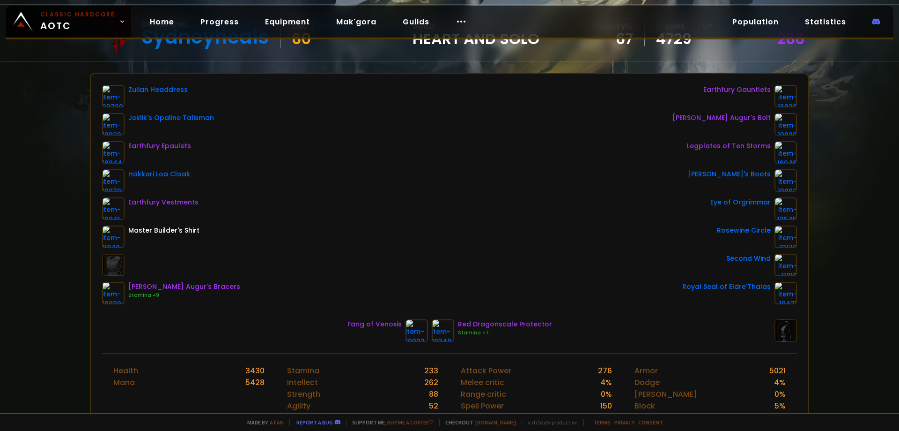 Image resolution: width=899 pixels, height=431 pixels. Describe the element at coordinates (417, 330) in the screenshot. I see `img: item-19903` at that location.